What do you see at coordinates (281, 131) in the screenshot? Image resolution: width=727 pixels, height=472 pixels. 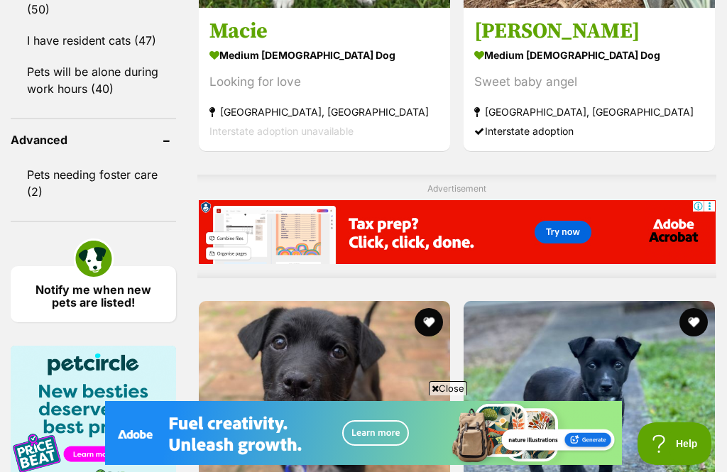 I see `span: Interstate adoption unavailable` at bounding box center [281, 131].